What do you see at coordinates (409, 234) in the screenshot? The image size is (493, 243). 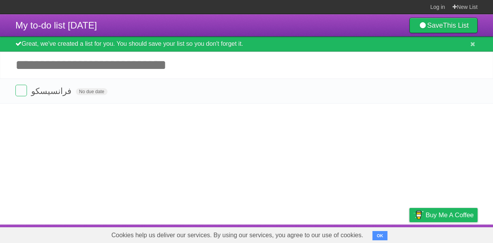 I see `a: Privacy` at bounding box center [409, 234].